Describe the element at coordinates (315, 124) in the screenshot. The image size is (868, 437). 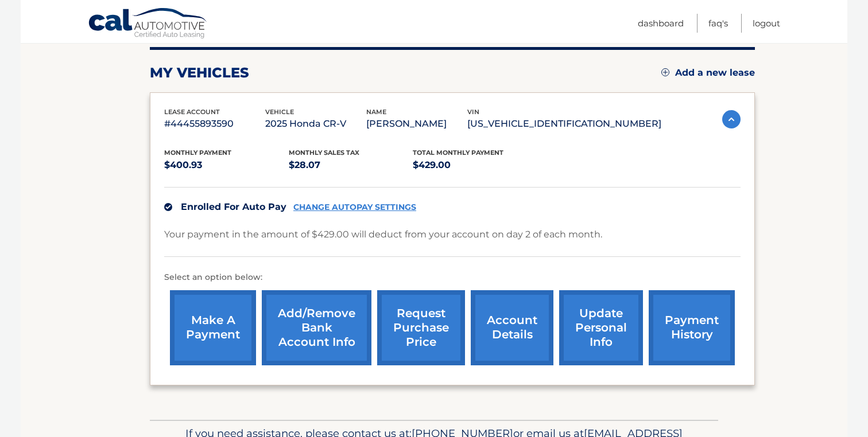
I see `p: 2025 Honda CR-V` at that location.